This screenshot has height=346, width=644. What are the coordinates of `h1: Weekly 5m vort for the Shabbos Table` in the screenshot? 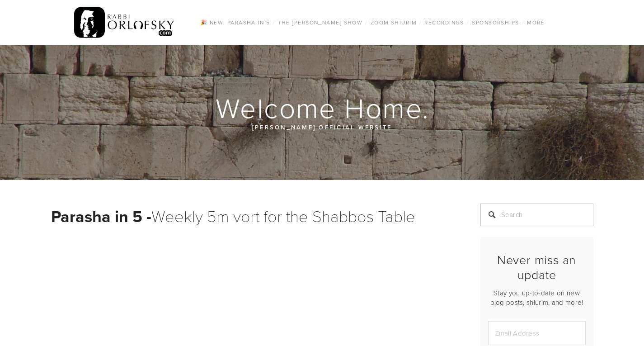 It's located at (254, 215).